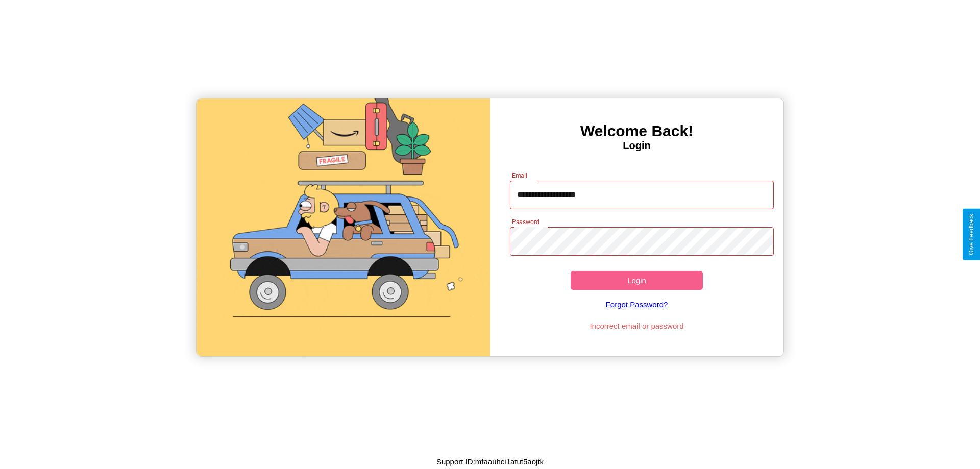  Describe the element at coordinates (637, 145) in the screenshot. I see `h4: Login` at that location.